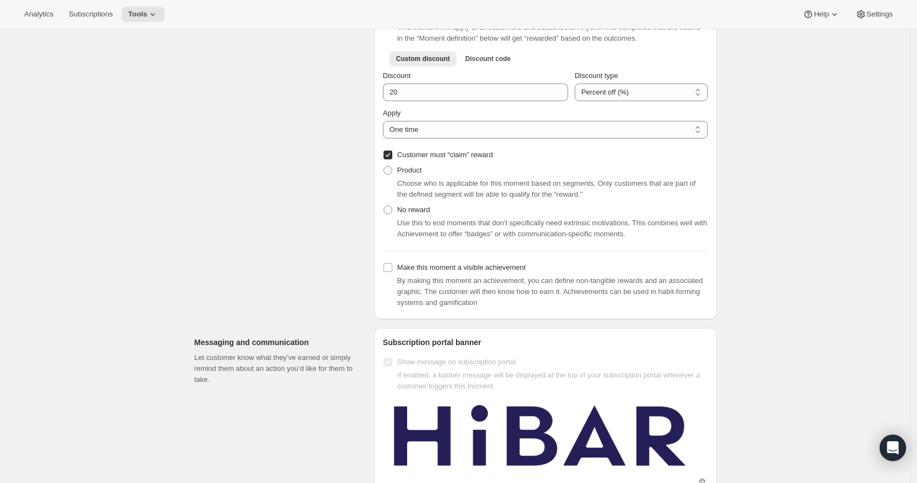  I want to click on h2: Subscription portal banner, so click(545, 342).